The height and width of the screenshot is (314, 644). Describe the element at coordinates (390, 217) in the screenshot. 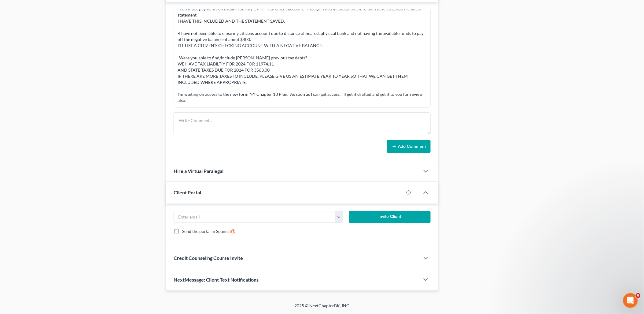

I see `button: Invite Client` at that location.